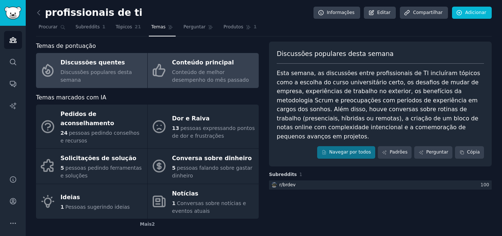  Describe the element at coordinates (153, 224) in the screenshot. I see `font: 2` at that location.